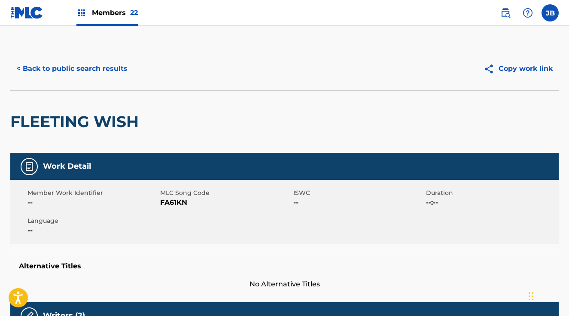  I want to click on span: No Alternative Titles, so click(284, 284).